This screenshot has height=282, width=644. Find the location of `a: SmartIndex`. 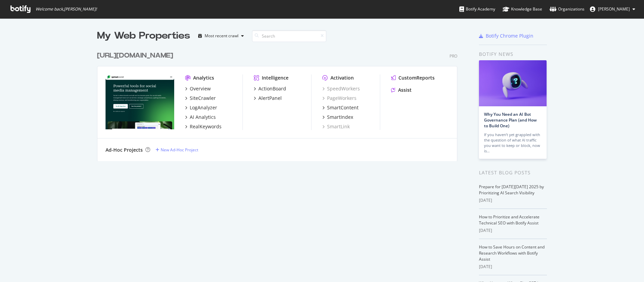

a: SmartIndex is located at coordinates (338, 117).